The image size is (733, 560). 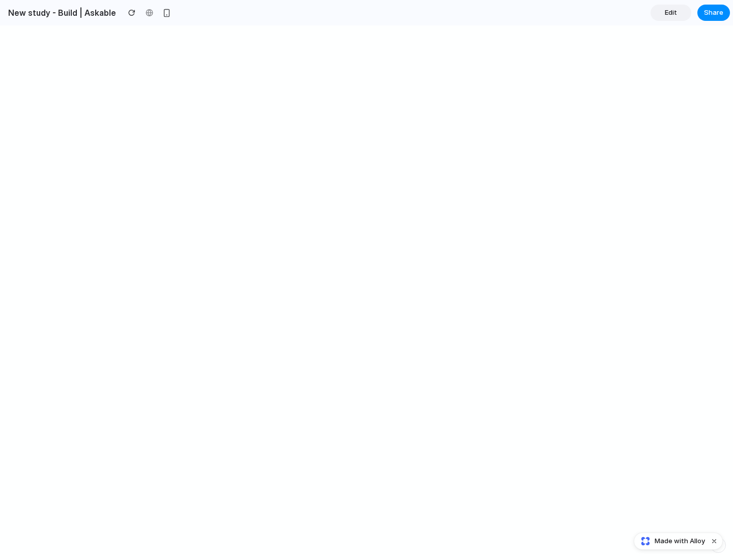 What do you see at coordinates (714, 12) in the screenshot?
I see `span: Share` at bounding box center [714, 12].